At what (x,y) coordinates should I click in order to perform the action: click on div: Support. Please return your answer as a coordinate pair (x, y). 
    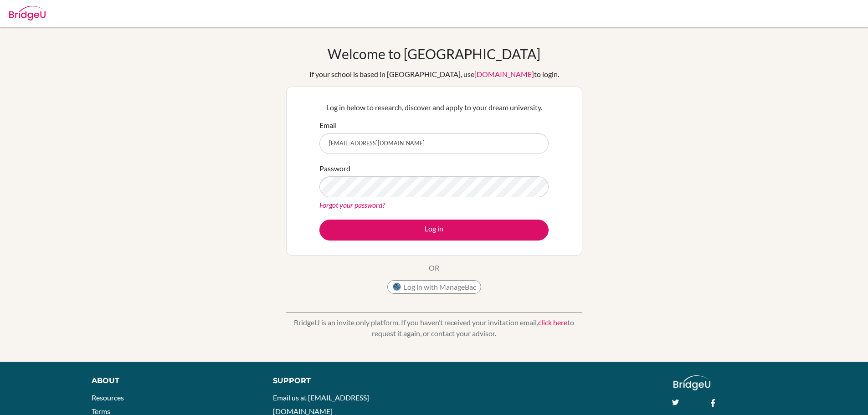
    Looking at the image, I should click on (348, 381).